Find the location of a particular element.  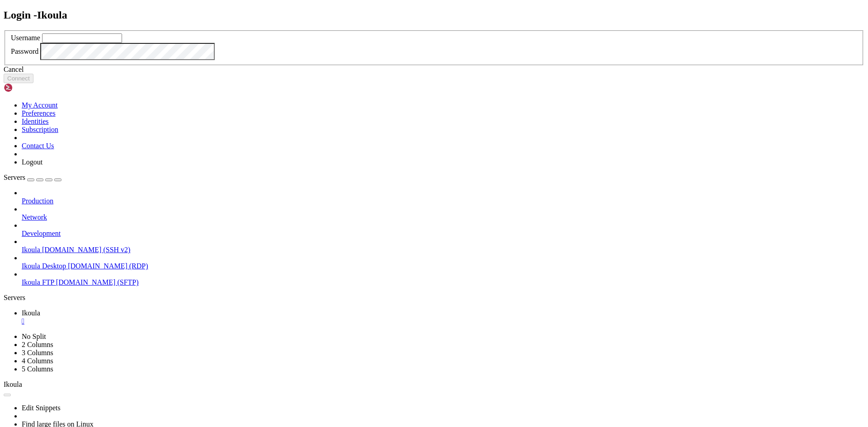

h2: Login - Ikoula is located at coordinates (434, 15).